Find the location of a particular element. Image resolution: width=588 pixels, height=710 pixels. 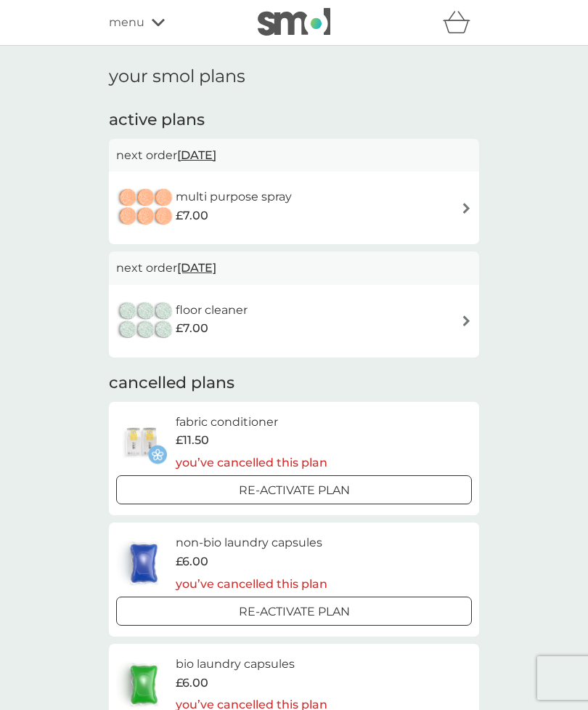

h6: bio laundry capsules is located at coordinates (251, 664).